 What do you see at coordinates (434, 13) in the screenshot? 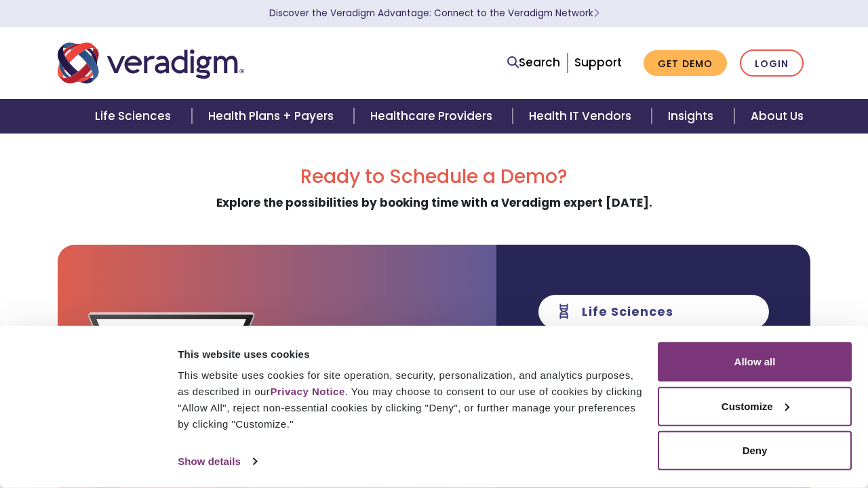
I see `a: Discover the Veradigm Advantage: Connect to the Veradigm NetworkLearn More` at bounding box center [434, 13].